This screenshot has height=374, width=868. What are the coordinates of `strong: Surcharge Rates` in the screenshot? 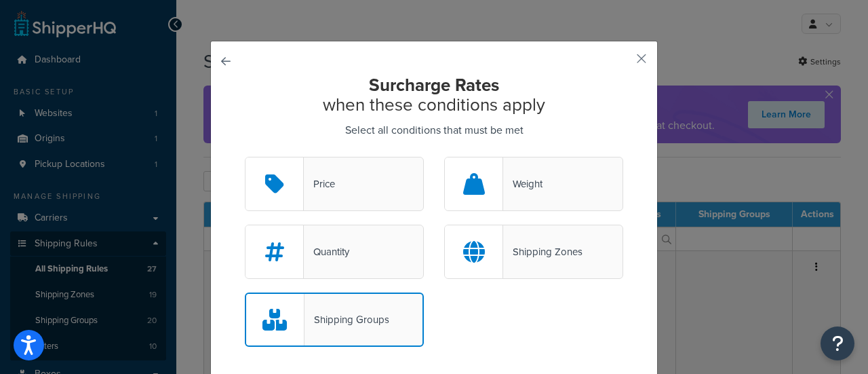 It's located at (434, 85).